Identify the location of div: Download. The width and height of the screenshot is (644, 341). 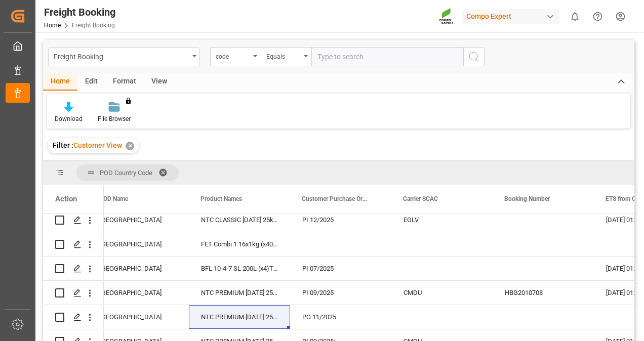
(69, 119).